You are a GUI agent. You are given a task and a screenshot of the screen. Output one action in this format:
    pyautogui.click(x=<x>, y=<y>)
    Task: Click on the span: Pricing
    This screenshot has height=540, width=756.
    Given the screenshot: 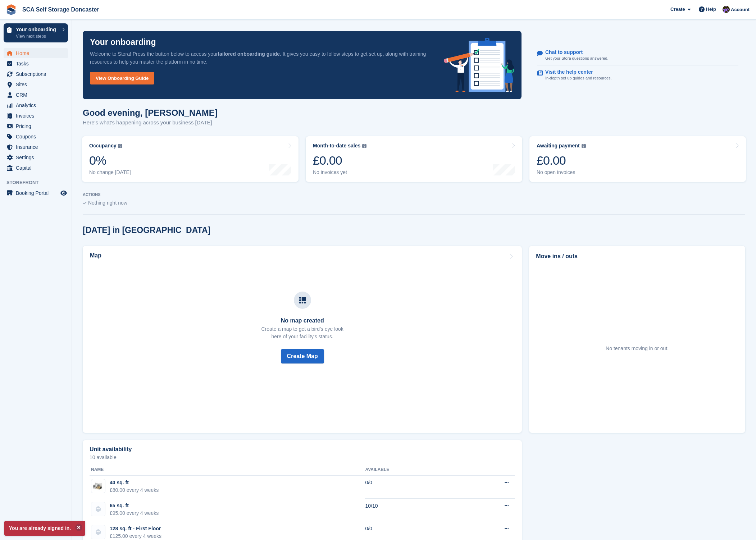 What is the action you would take?
    pyautogui.click(x=38, y=126)
    